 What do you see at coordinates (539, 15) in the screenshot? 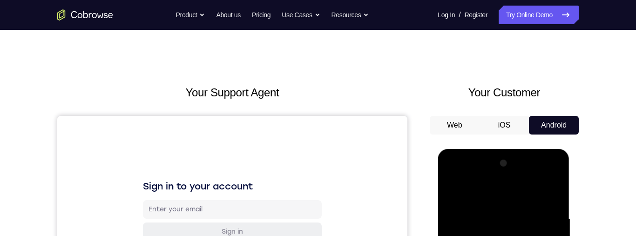
I see `a: Try Online Demo` at bounding box center [539, 15].